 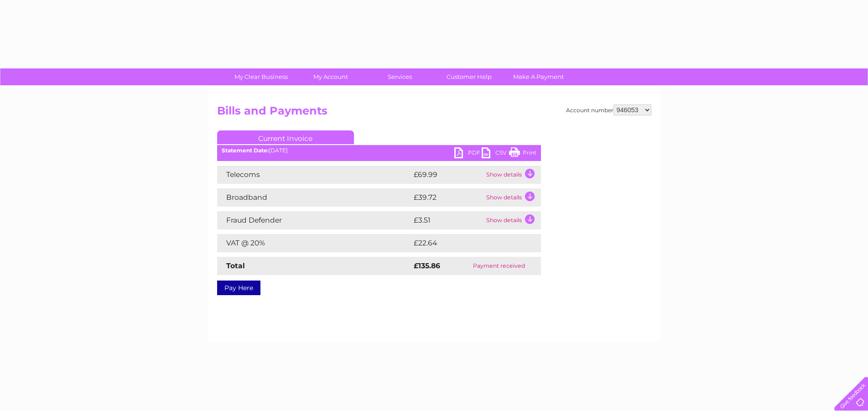 I want to click on td: VAT @ 20%, so click(x=315, y=242).